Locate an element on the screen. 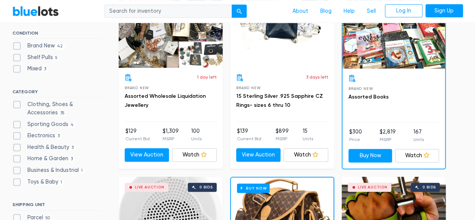 The width and height of the screenshot is (475, 220). label: Electronics is located at coordinates (37, 135).